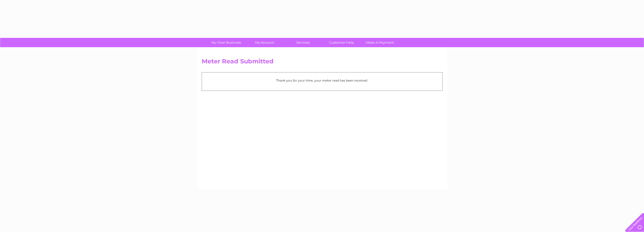 The height and width of the screenshot is (232, 644). What do you see at coordinates (303, 43) in the screenshot?
I see `a: Services` at bounding box center [303, 43].